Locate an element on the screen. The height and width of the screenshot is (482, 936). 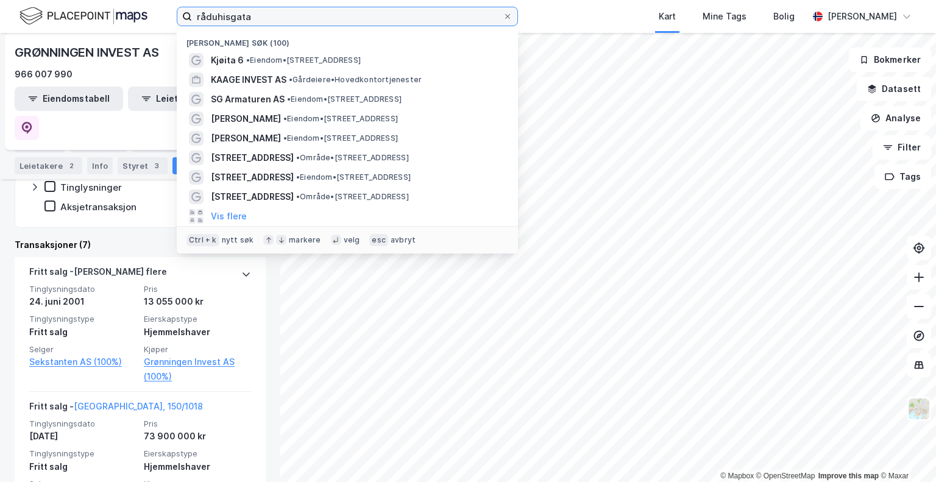
div: esc is located at coordinates (378, 240).